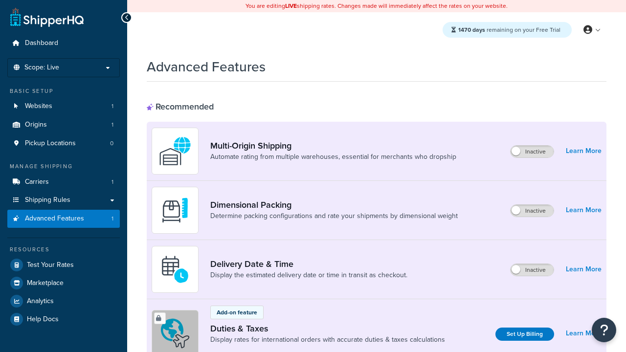  I want to click on span: Scope: Live, so click(42, 67).